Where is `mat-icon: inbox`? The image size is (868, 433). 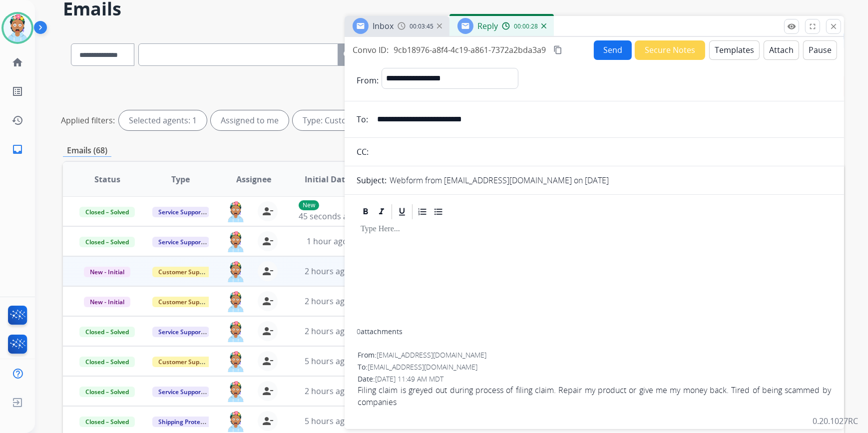 mat-icon: inbox is located at coordinates (17, 149).